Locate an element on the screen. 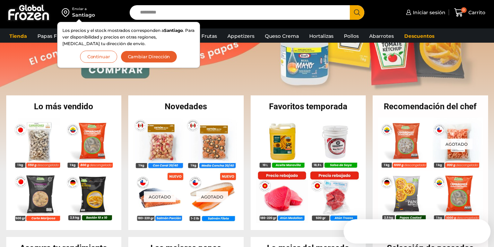 This screenshot has width=494, height=247. p: Los precios y el stock mostrados corresponden a . Para ver disponibilidad y precios en otras regi... is located at coordinates (129, 37).